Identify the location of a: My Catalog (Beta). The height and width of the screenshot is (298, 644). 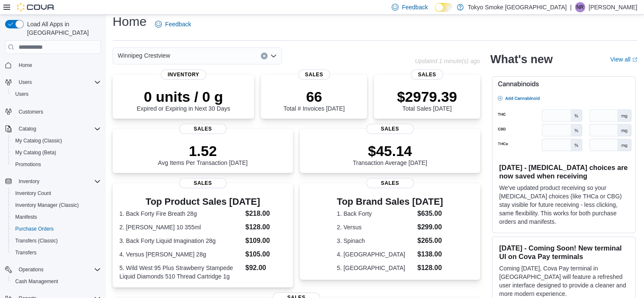
(35, 152).